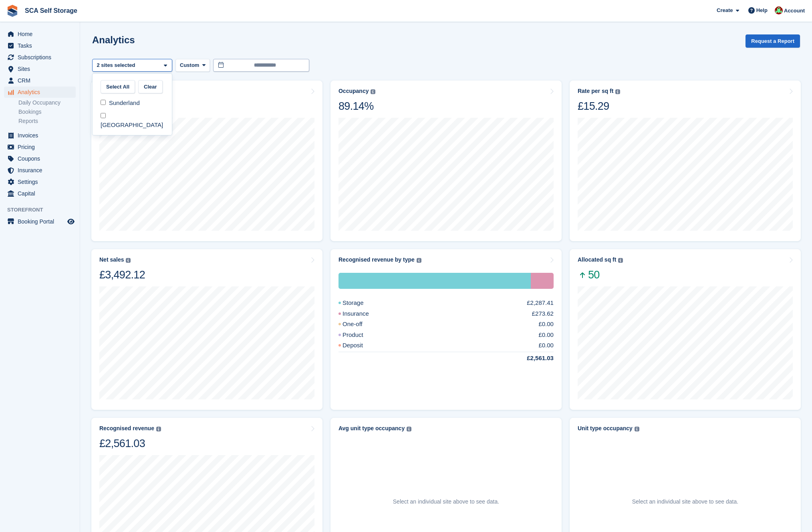 This screenshot has height=532, width=812. Describe the element at coordinates (118, 87) in the screenshot. I see `button: Select All` at that location.